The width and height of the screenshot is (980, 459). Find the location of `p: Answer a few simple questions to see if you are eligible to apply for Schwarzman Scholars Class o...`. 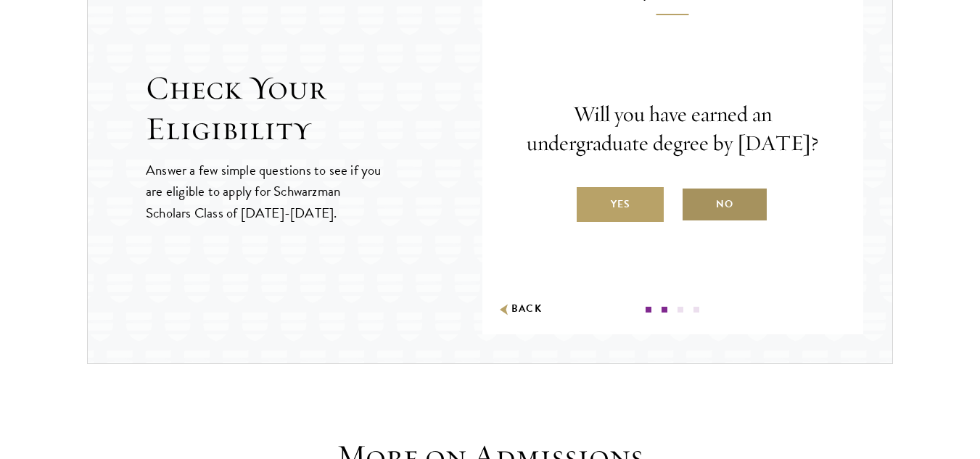

p: Answer a few simple questions to see if you are eligible to apply for Schwarzman Scholars Class o... is located at coordinates (264, 191).